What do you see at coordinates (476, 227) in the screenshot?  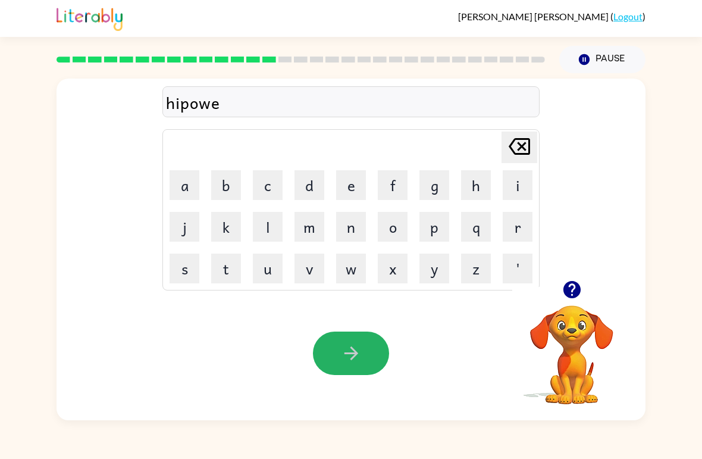 I see `button: q` at bounding box center [476, 227].